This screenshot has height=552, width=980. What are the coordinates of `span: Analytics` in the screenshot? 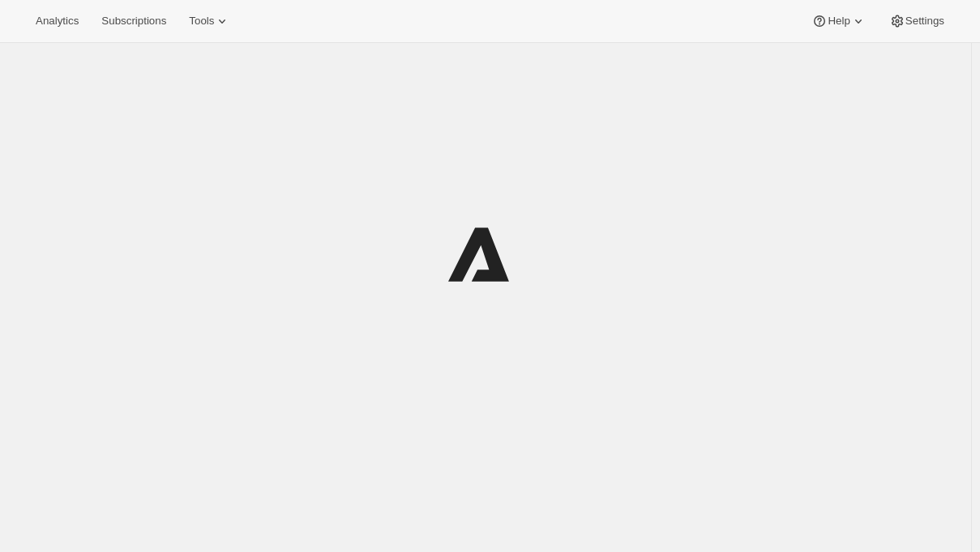 It's located at (57, 21).